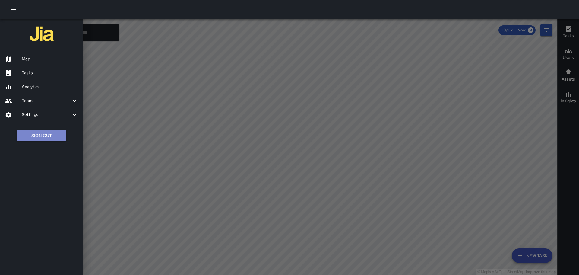 The image size is (579, 275). What do you see at coordinates (46, 115) in the screenshot?
I see `h6: Settings` at bounding box center [46, 115].